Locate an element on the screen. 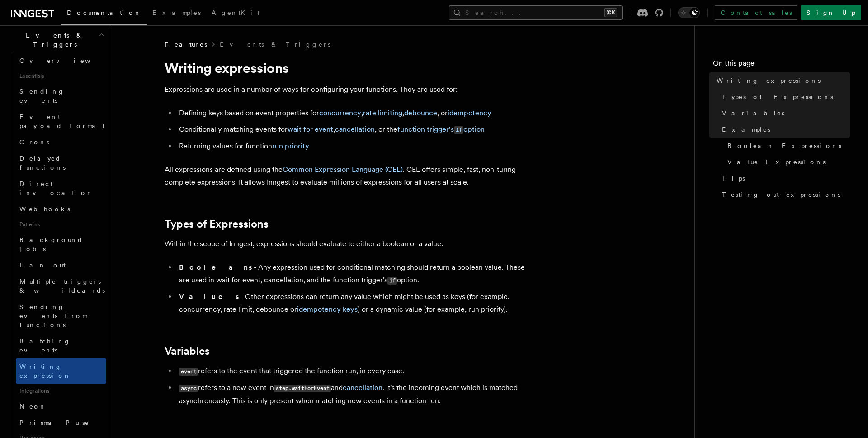 This screenshot has width=868, height=438. span: Multiple triggers & wildcards is located at coordinates (62, 286).